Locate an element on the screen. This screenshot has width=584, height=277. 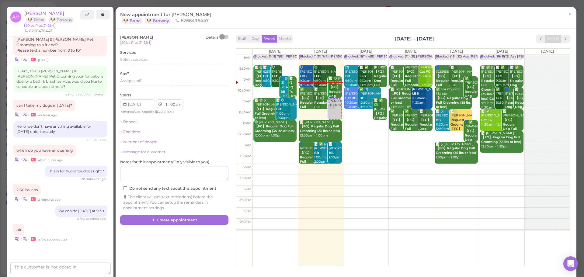
span: 09/30/2025 10:11am is located at coordinates (49, 200).